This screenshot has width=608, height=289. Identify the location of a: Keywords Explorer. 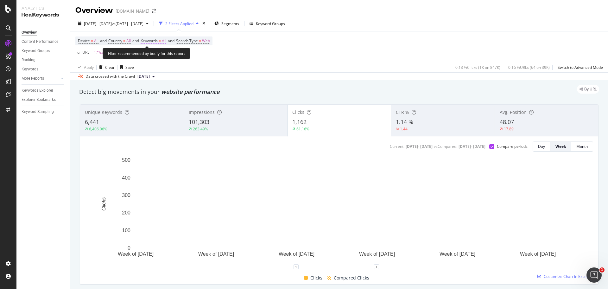
(43, 90).